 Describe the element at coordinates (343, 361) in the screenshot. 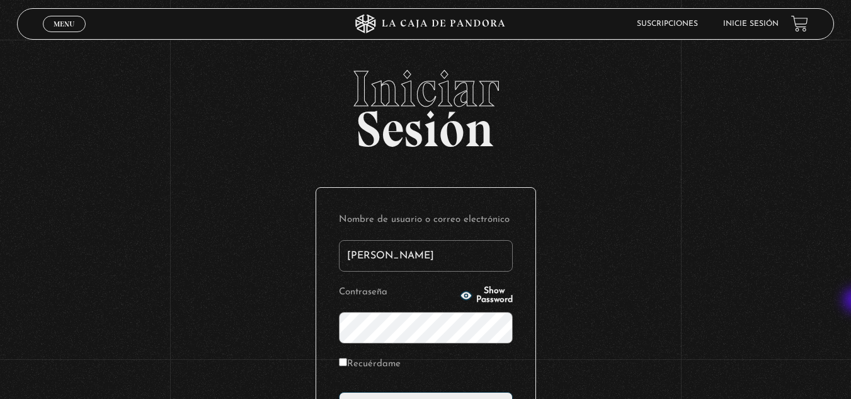

I see `input: Recuérdame` at that location.